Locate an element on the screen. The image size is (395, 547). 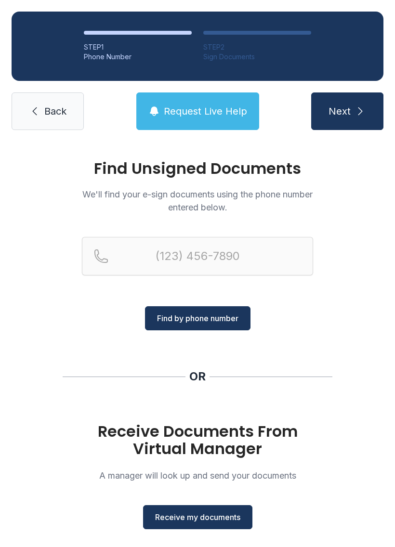
span: Receive my documents is located at coordinates (197, 517).